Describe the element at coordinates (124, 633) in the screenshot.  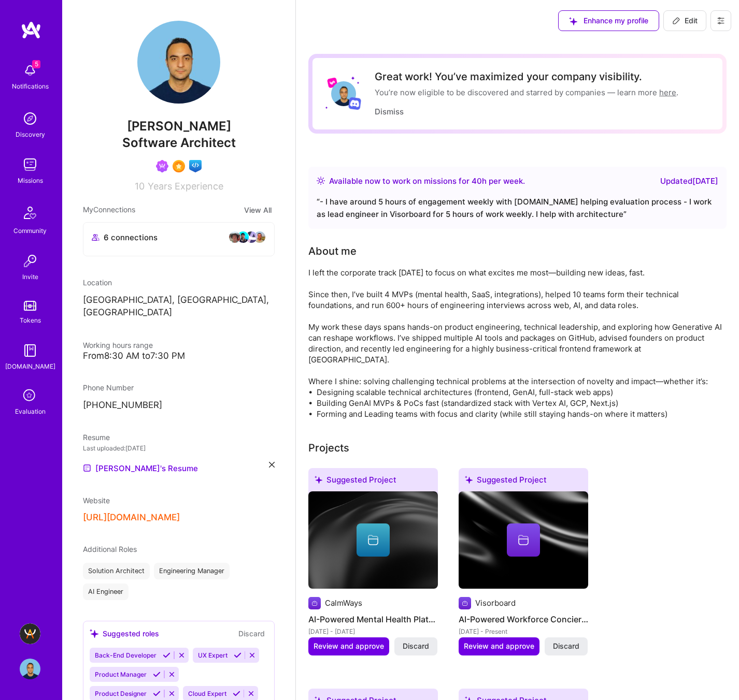
I see `div: Suggested roles` at that location.